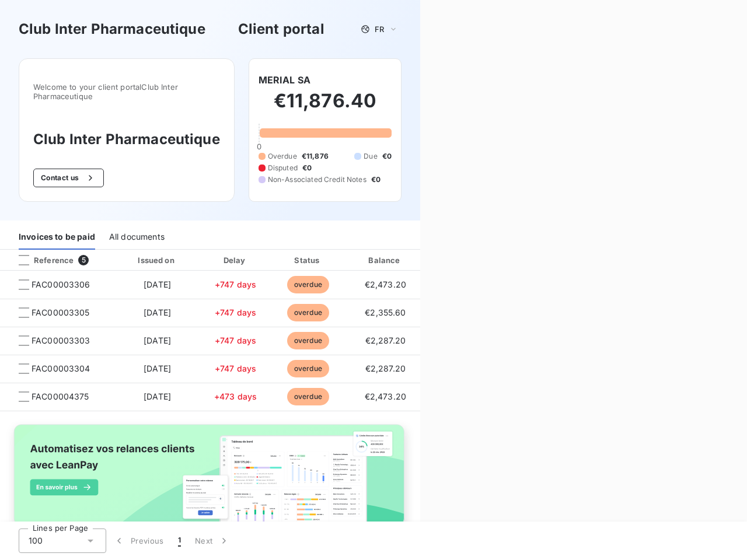 The width and height of the screenshot is (747, 560). Describe the element at coordinates (380, 29) in the screenshot. I see `span: FR` at that location.